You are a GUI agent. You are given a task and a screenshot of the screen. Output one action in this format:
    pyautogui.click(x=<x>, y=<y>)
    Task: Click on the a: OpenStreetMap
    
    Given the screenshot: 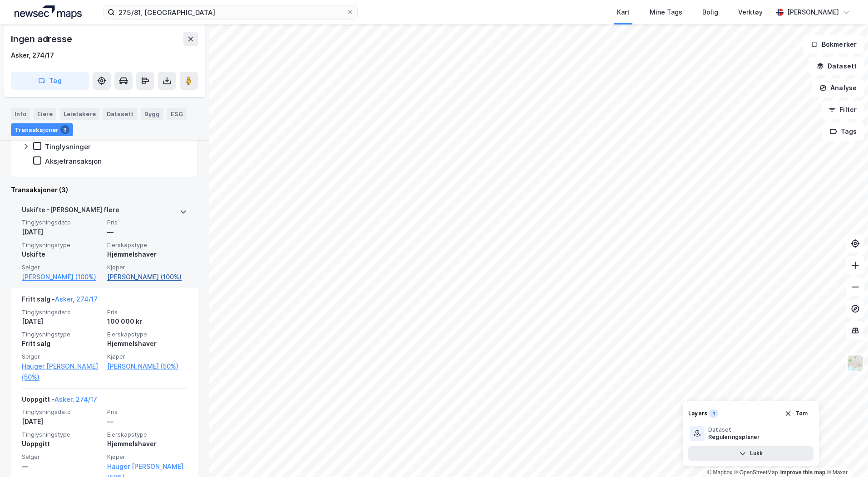 What is the action you would take?
    pyautogui.click(x=756, y=473)
    